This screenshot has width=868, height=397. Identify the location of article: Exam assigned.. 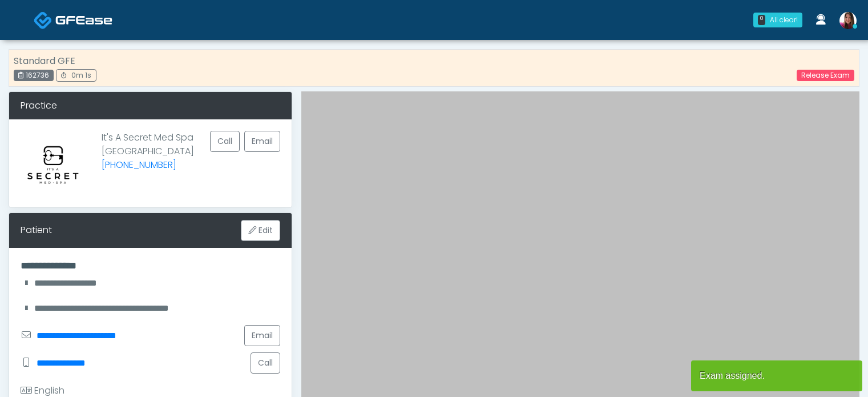
(776, 376).